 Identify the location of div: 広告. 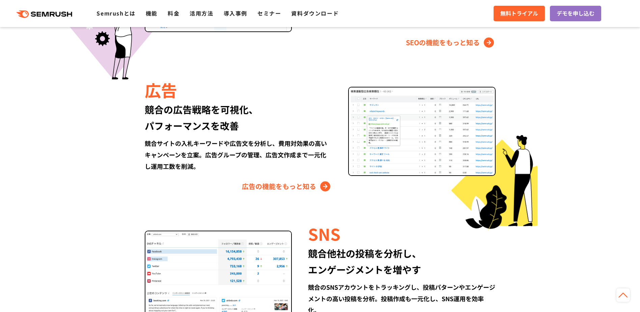
(238, 90).